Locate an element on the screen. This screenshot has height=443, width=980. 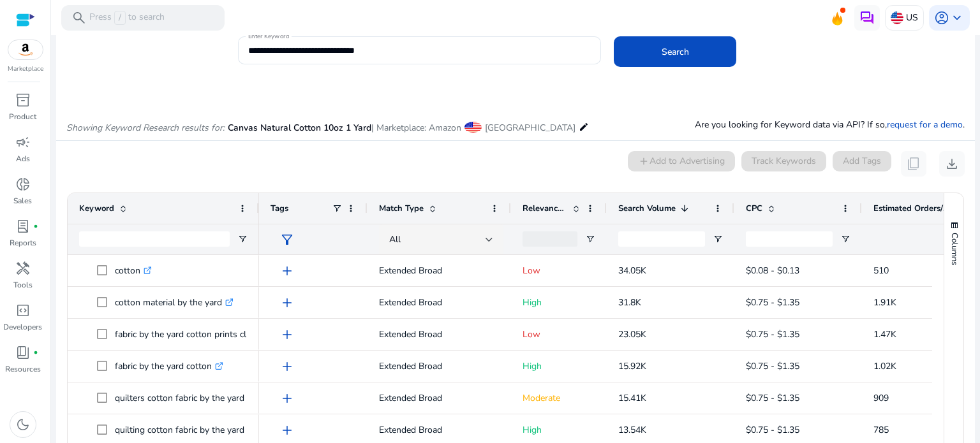
span: inventory_2 is located at coordinates (23, 100).